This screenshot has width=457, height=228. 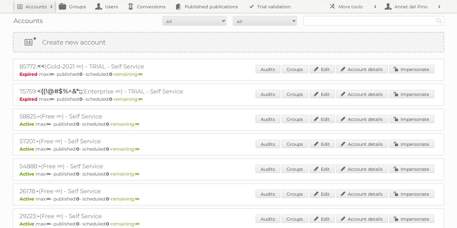 What do you see at coordinates (414, 7) in the screenshot?
I see `h2: Annet del Pino` at bounding box center [414, 7].